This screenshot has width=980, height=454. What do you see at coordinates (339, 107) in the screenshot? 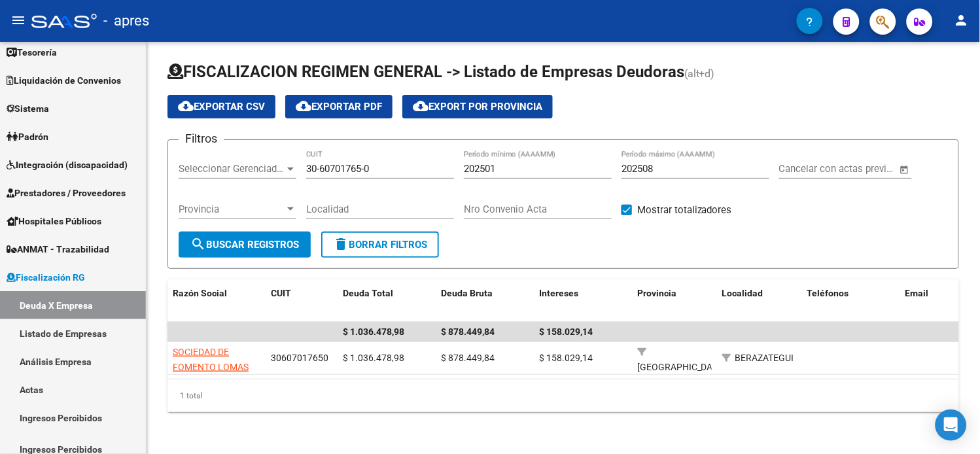
I see `span: Exportar PDF` at bounding box center [339, 107].